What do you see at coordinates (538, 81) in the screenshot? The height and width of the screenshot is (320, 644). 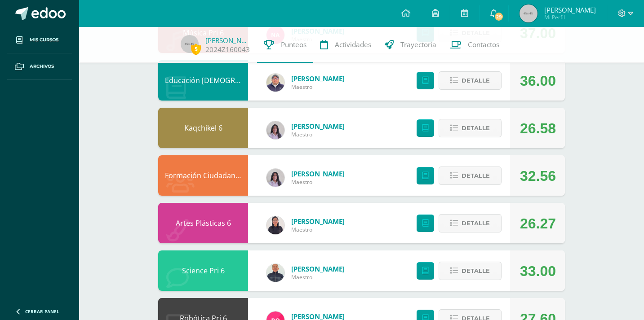 I see `div: 36.00` at bounding box center [538, 81].